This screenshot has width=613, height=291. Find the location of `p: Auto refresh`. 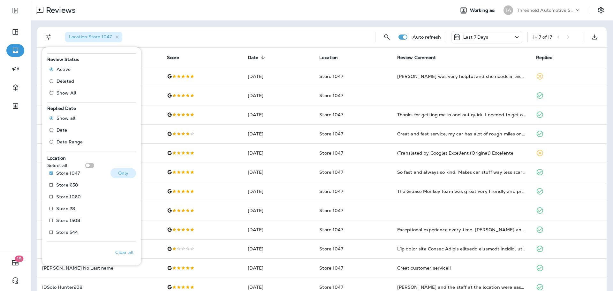

p: Auto refresh is located at coordinates (427, 37).